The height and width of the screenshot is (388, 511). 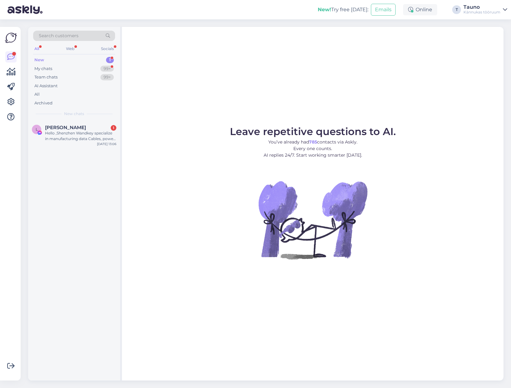 I want to click on a: TaunoKännukas tööruum, so click(x=486, y=10).